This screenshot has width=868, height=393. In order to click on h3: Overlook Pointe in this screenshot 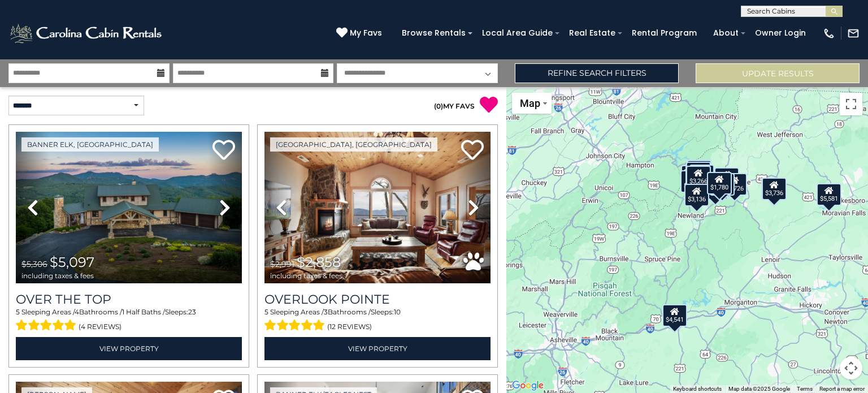, I will do `click(377, 299)`.